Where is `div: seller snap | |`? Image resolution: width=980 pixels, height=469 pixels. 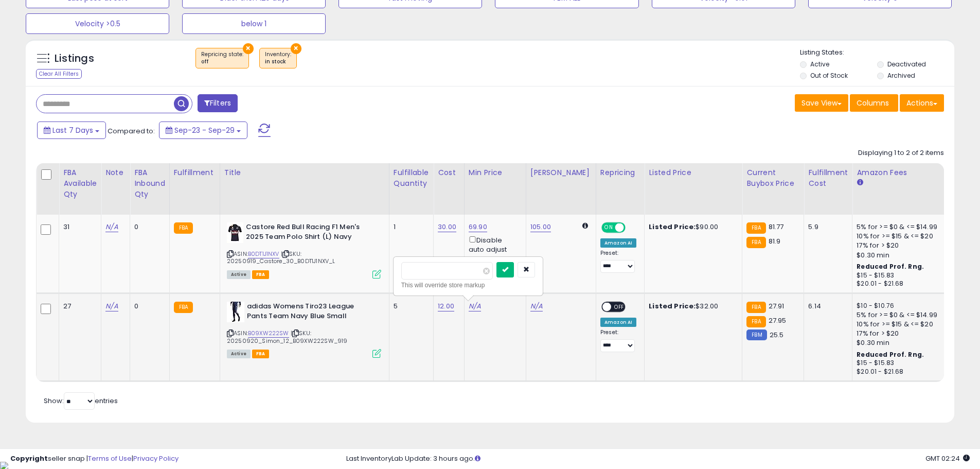
div: seller snap | | is located at coordinates (94, 459).